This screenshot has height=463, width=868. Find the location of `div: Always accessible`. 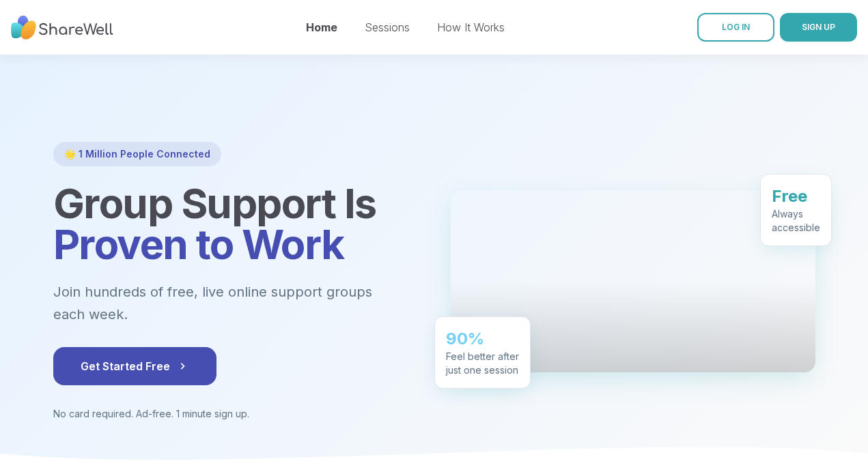

div: Always accessible is located at coordinates (796, 221).